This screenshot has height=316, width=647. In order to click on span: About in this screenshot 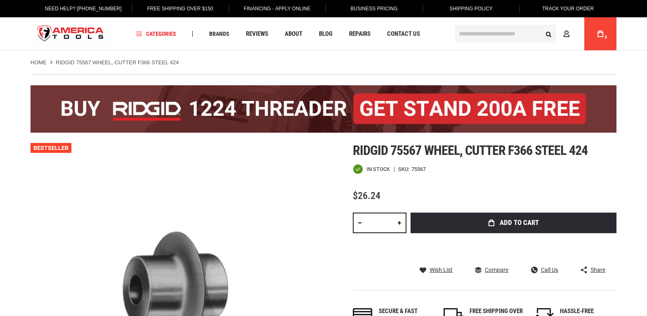, I will do `click(293, 34)`.